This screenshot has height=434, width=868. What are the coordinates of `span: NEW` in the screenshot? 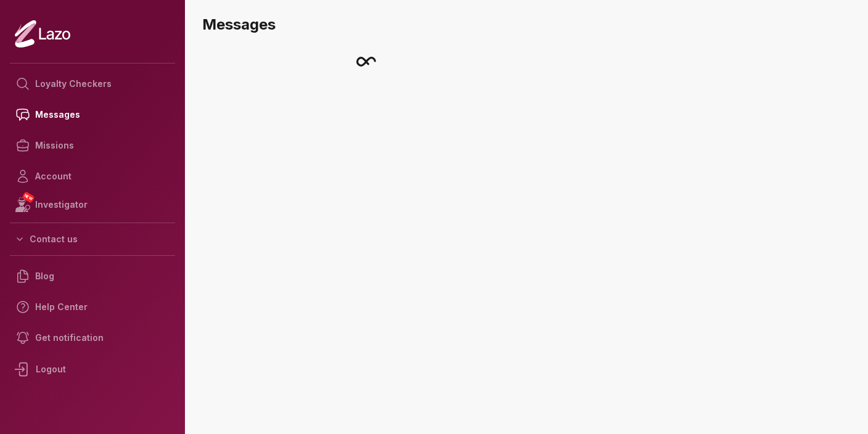 It's located at (28, 197).